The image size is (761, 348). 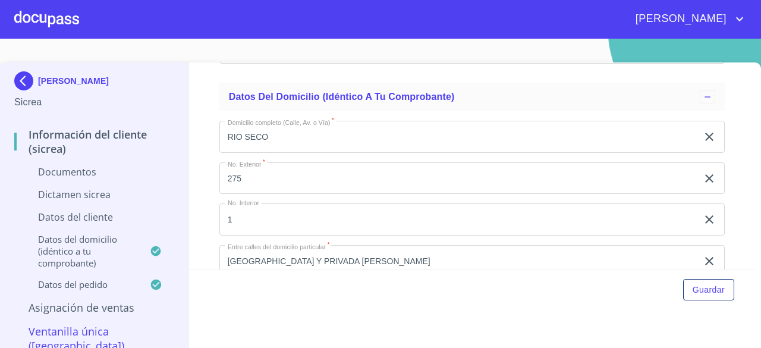 I want to click on p: Dictamen Sicrea, so click(x=94, y=194).